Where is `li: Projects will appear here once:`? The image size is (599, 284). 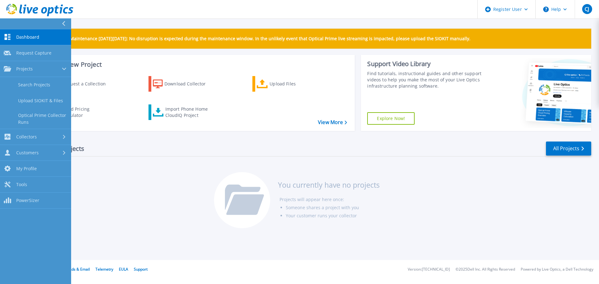 li: Projects will appear here once: is located at coordinates (329, 200).